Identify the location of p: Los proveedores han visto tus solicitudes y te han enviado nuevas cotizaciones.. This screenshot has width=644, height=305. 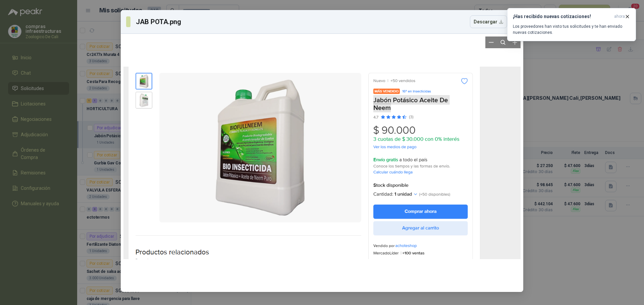
(572, 30).